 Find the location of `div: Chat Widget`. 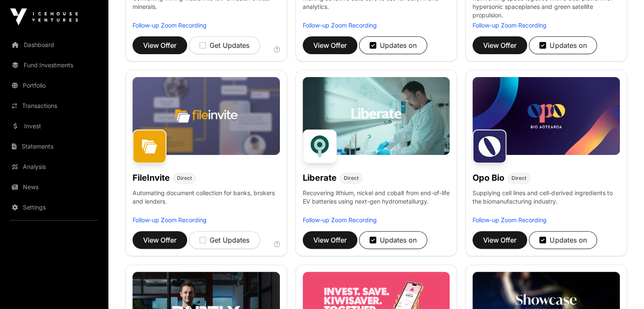

div: Chat Widget is located at coordinates (623, 289).